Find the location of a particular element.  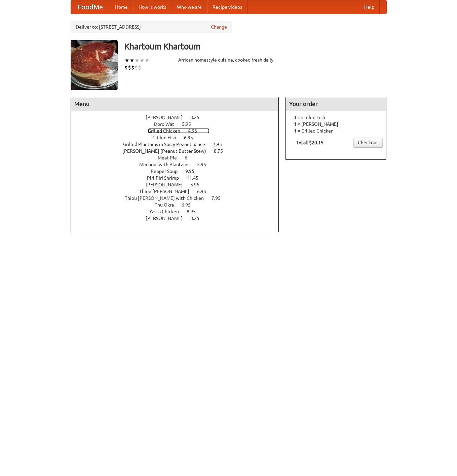

h4: Menu is located at coordinates (175, 104).